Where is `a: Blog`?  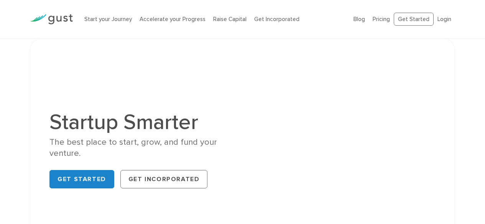
a: Blog is located at coordinates (359, 19).